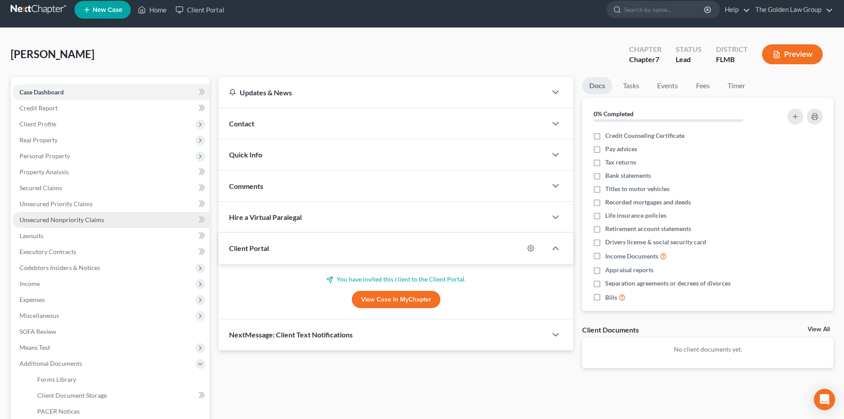  I want to click on span: Secured Claims, so click(41, 187).